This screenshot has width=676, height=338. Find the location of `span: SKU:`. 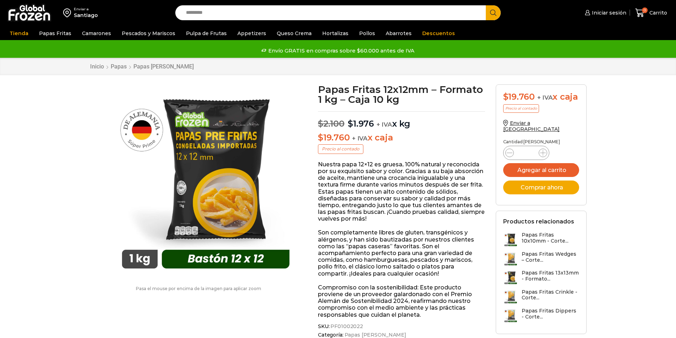

span: SKU: is located at coordinates (401, 326).